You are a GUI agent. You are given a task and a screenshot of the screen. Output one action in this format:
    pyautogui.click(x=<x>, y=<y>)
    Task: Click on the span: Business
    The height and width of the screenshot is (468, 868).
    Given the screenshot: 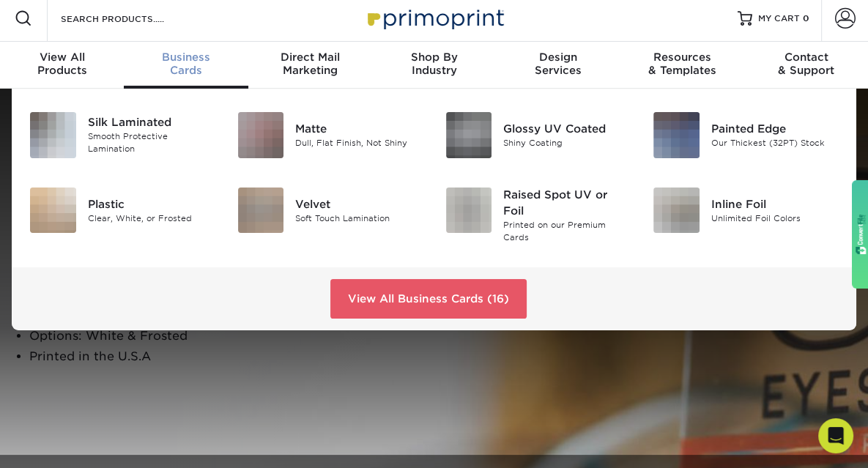 What is the action you would take?
    pyautogui.click(x=186, y=57)
    